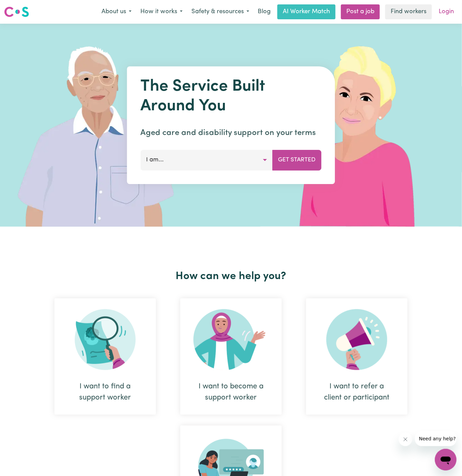 The height and width of the screenshot is (476, 462). Describe the element at coordinates (116, 12) in the screenshot. I see `button: About us` at that location.